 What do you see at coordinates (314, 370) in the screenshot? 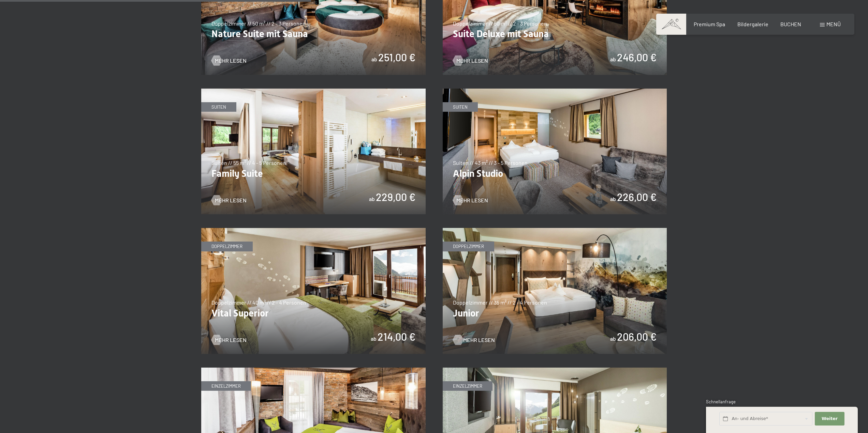
I see `a: Single Alpin` at bounding box center [314, 370].